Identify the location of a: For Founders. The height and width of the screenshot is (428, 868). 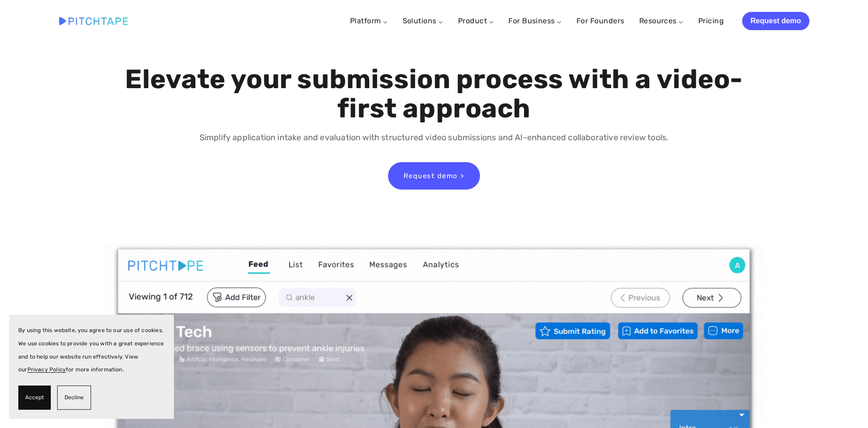
(600, 21).